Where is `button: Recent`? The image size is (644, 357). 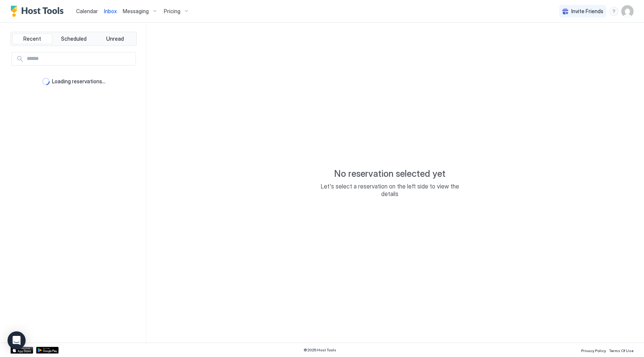
button: Recent is located at coordinates (33, 39).